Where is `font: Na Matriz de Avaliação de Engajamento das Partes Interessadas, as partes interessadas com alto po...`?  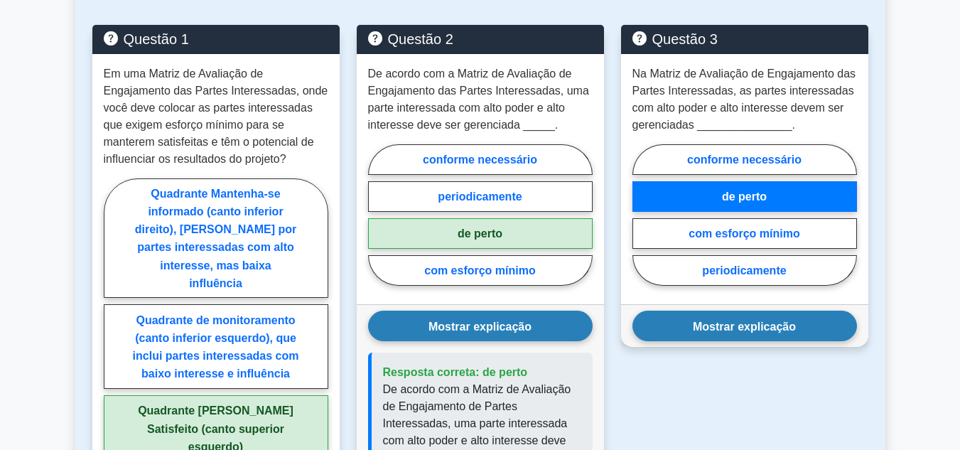
font: Na Matriz de Avaliação de Engajamento das Partes Interessadas, as partes interessadas com alto po... is located at coordinates (744, 99).